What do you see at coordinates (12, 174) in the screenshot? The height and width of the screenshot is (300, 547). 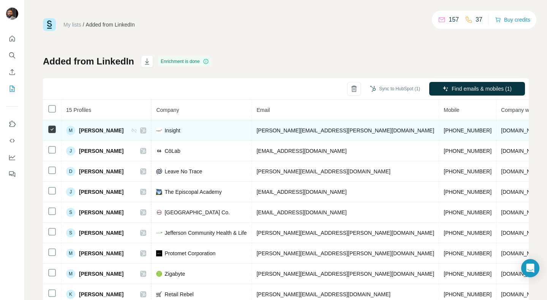 I see `button: Feedback` at bounding box center [12, 174].